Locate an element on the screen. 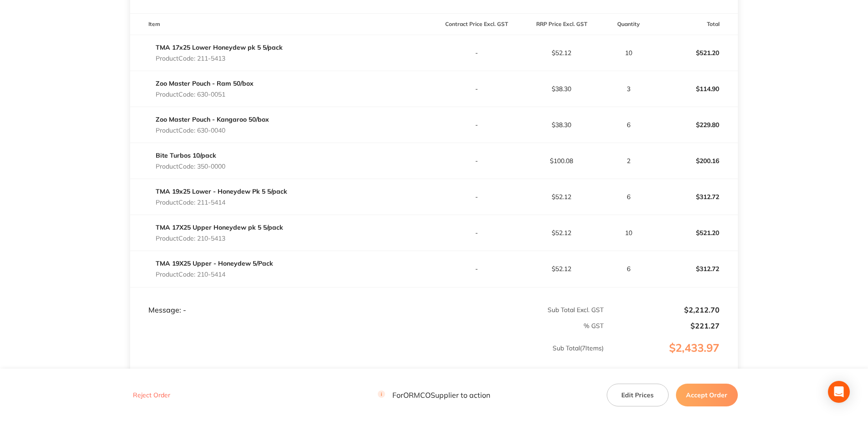 Image resolution: width=868 pixels, height=421 pixels. p: Product Code: 630-0051 is located at coordinates (204, 94).